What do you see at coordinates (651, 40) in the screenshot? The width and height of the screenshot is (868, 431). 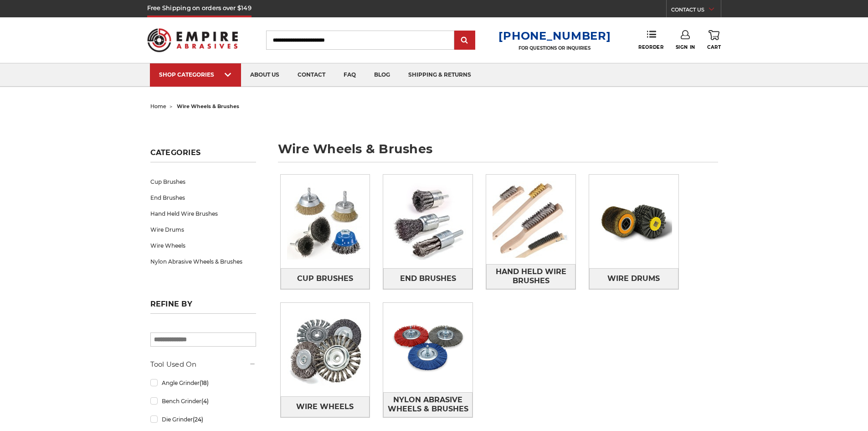 I see `a: Reorder` at bounding box center [651, 40].